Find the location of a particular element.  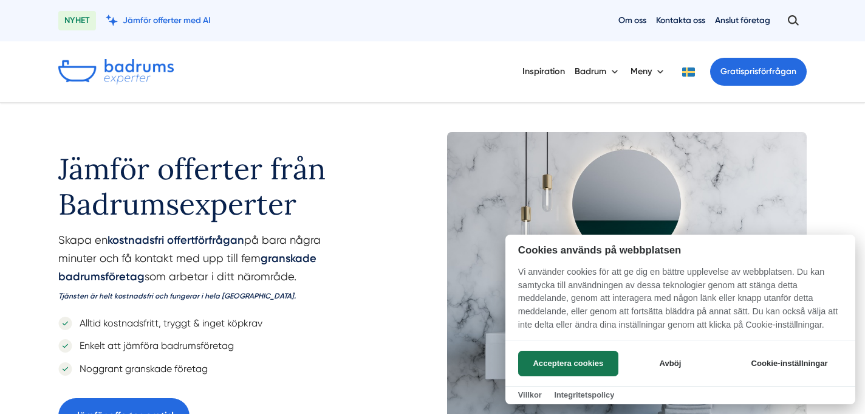

button: Acceptera cookies is located at coordinates (568, 363).